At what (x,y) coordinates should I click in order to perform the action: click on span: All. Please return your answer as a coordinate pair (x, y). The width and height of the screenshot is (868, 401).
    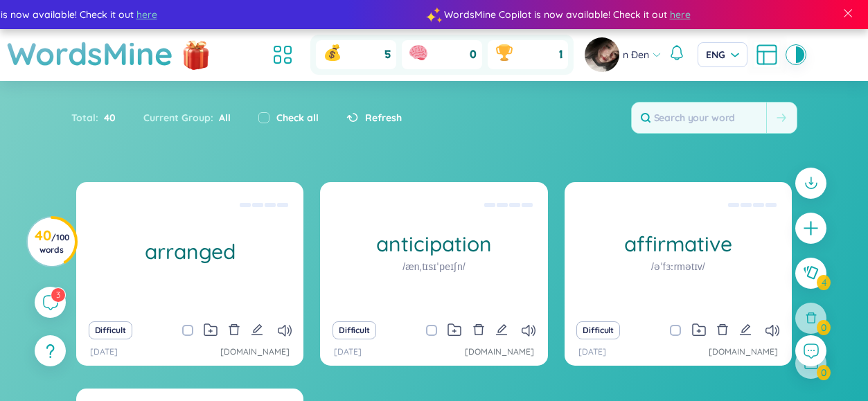
    Looking at the image, I should click on (222, 118).